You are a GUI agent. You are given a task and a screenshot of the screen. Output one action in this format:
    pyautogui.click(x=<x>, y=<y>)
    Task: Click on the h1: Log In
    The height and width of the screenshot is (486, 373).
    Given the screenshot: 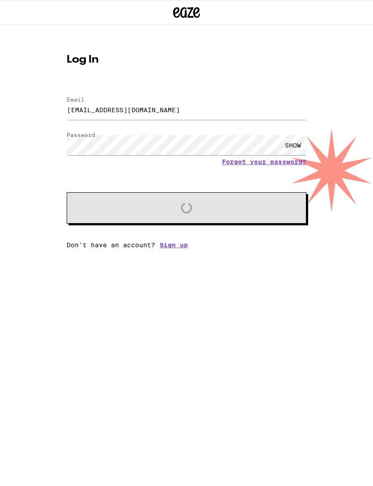 What is the action you would take?
    pyautogui.click(x=186, y=60)
    